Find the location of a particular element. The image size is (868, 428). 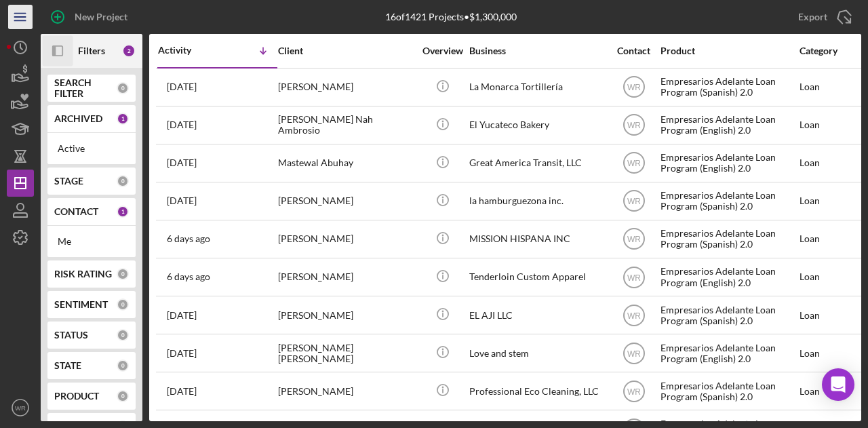

button: New Project is located at coordinates (91, 17).